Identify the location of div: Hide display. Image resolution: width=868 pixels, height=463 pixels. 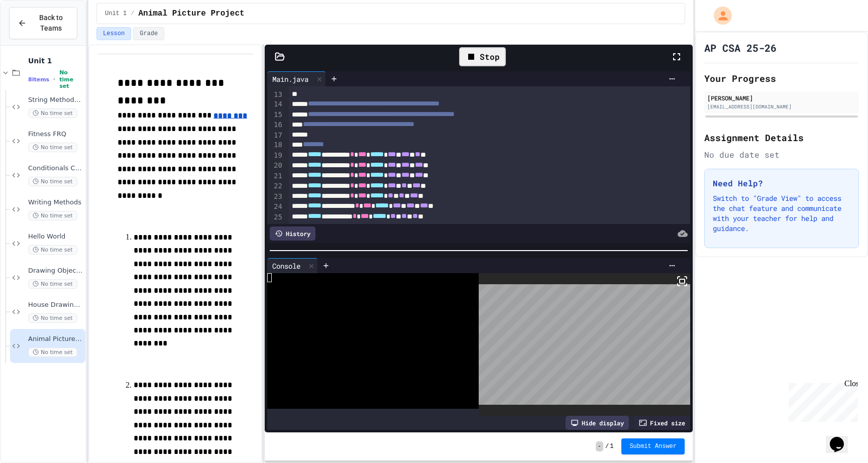
(597, 423).